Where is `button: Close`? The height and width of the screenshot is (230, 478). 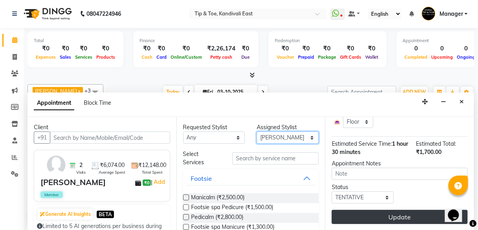 button: Close is located at coordinates (462, 101).